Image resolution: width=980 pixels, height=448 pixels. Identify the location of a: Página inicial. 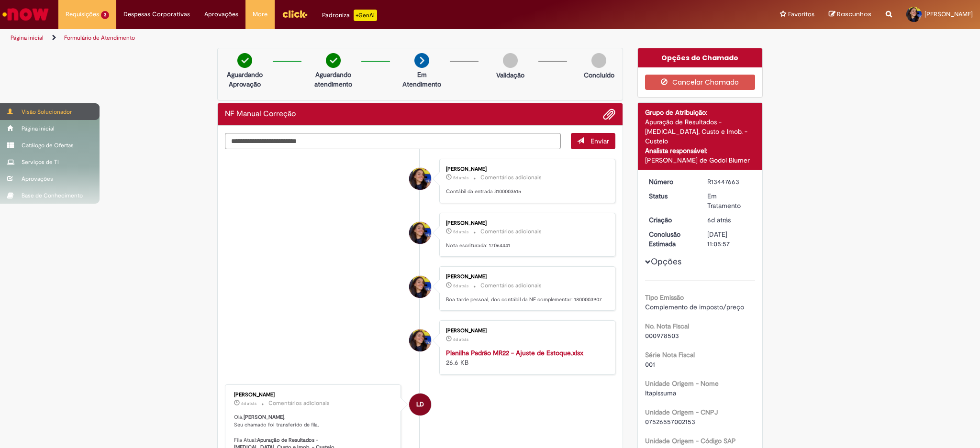
(27, 38).